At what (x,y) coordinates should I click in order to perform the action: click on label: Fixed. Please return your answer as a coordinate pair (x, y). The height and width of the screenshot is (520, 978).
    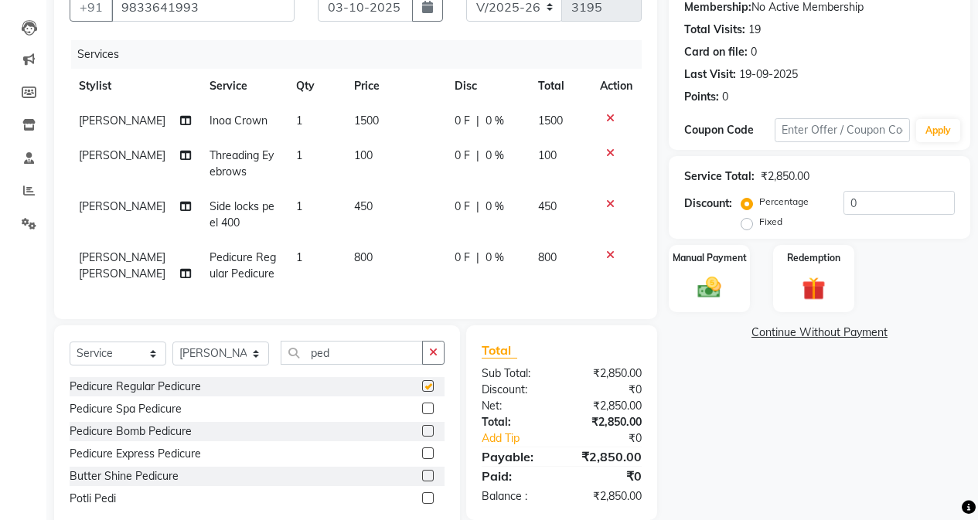
    Looking at the image, I should click on (771, 222).